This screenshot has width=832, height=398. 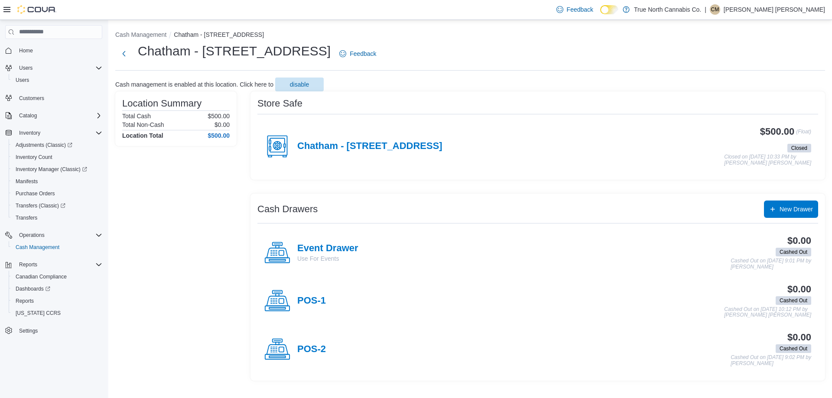 What do you see at coordinates (222, 125) in the screenshot?
I see `p: $0.00` at bounding box center [222, 125].